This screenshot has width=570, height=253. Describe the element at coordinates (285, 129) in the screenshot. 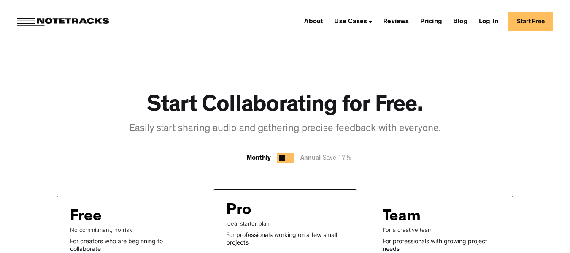

I see `div: Easily start sharing audio and gathering precise feedback with everyone.` at that location.